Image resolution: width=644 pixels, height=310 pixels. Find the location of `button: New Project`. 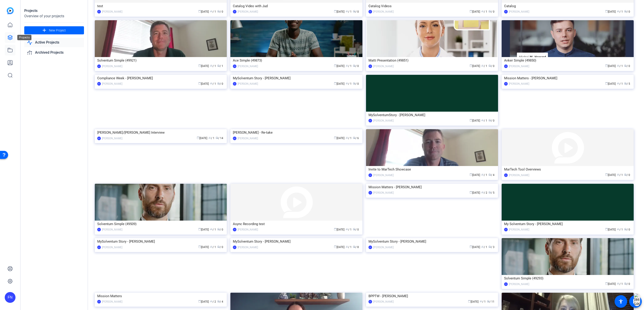

button: New Project is located at coordinates (54, 30).